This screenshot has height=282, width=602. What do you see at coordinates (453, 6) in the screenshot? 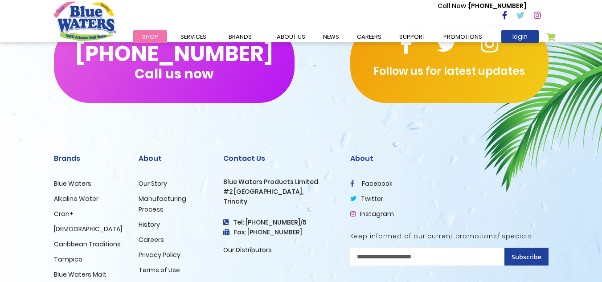
I see `span: Call Now :` at bounding box center [453, 6].